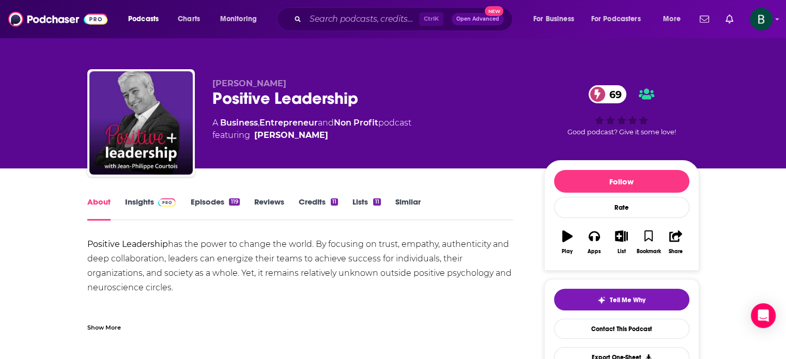  Describe the element at coordinates (239, 122) in the screenshot. I see `a: Business` at that location.